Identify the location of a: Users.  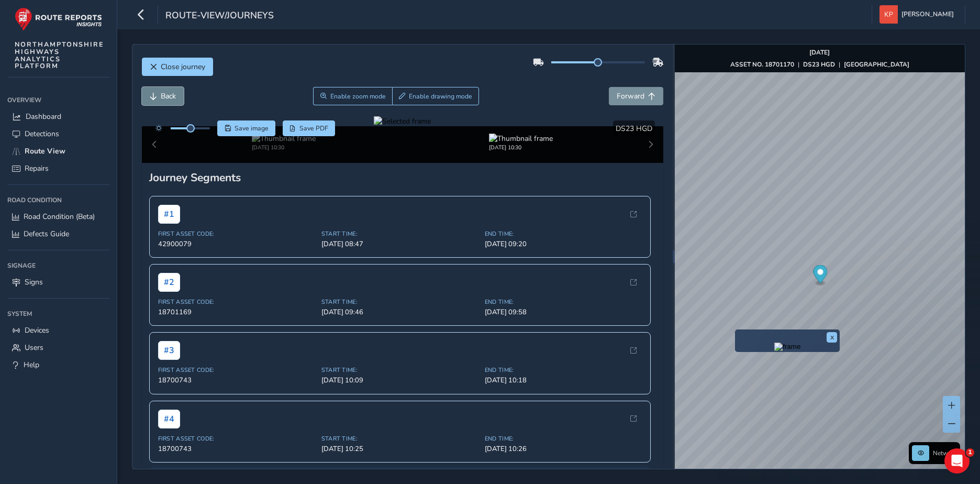
(58, 347).